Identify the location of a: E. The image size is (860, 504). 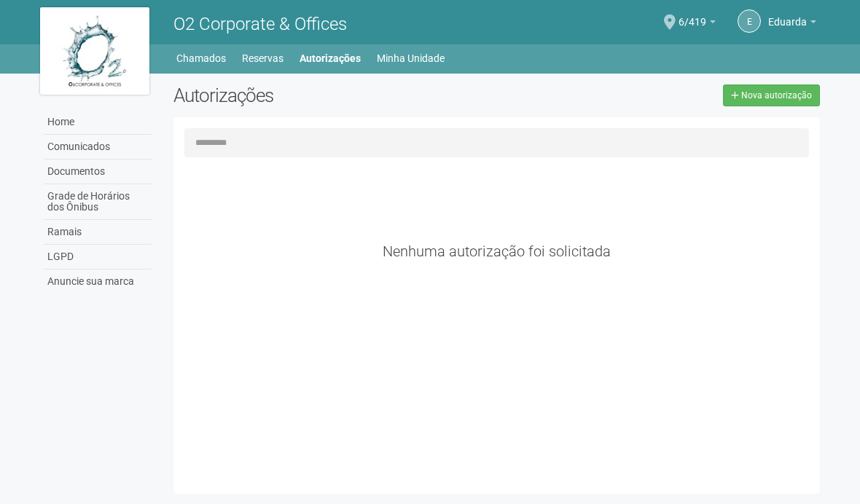
(750, 21).